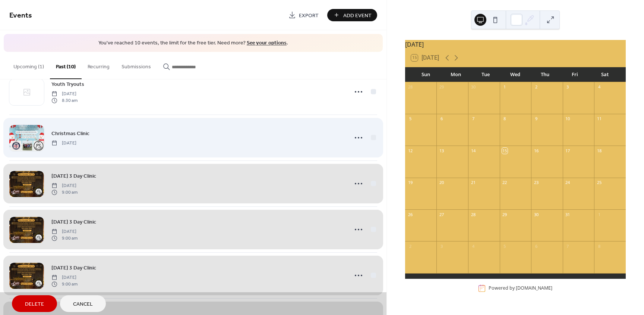 Image resolution: width=644 pixels, height=315 pixels. What do you see at coordinates (410, 182) in the screenshot?
I see `div: 19` at bounding box center [410, 182].